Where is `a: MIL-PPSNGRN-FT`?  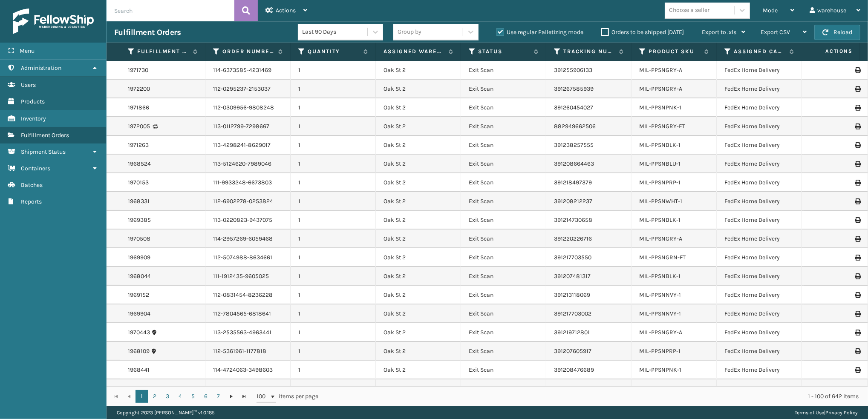
a: MIL-PPSNGRN-FT is located at coordinates (662, 258).